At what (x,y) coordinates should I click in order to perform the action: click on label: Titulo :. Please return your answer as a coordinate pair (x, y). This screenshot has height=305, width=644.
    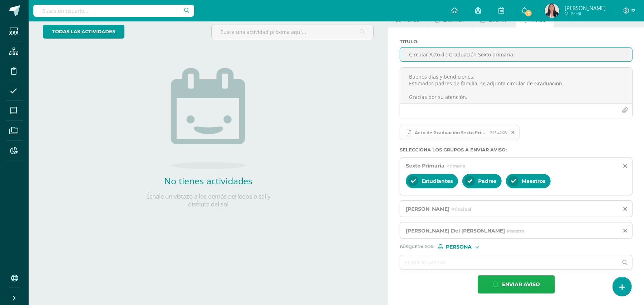
    Looking at the image, I should click on (516, 42).